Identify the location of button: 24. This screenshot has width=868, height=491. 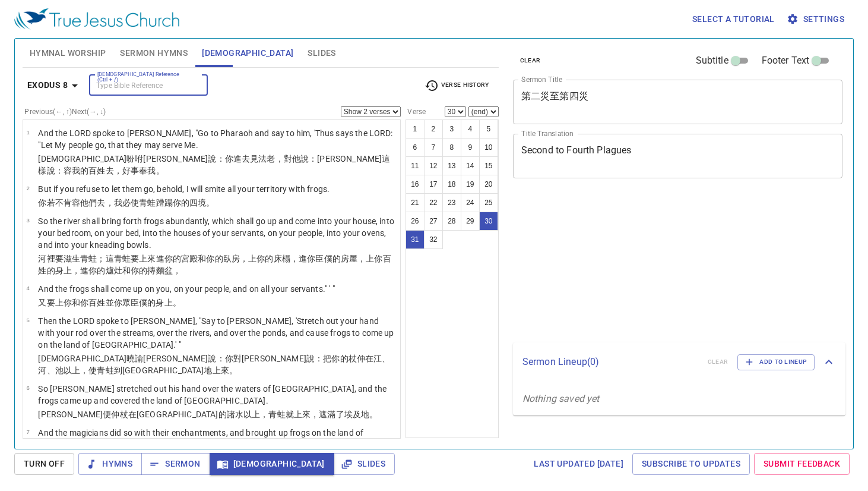
(470, 202).